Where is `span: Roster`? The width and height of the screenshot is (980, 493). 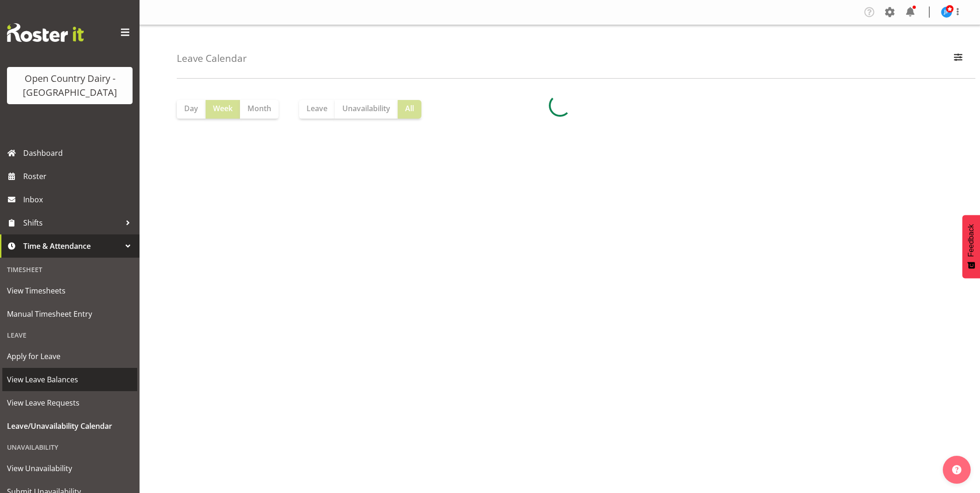
span: Roster is located at coordinates (79, 176).